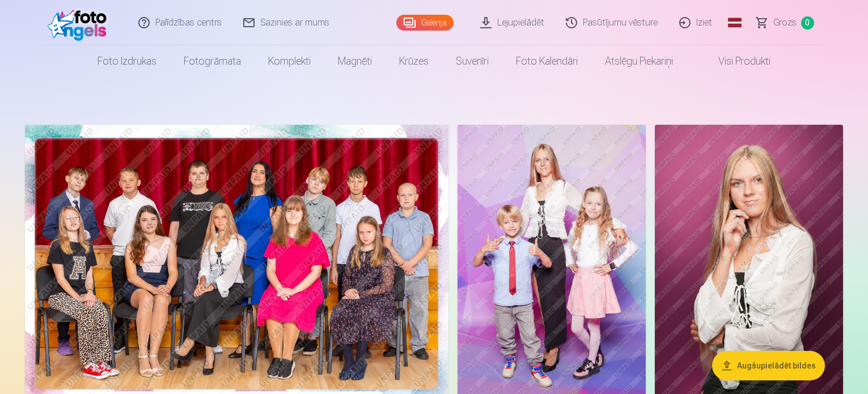 This screenshot has height=394, width=868. What do you see at coordinates (425, 23) in the screenshot?
I see `a: Galerija` at bounding box center [425, 23].